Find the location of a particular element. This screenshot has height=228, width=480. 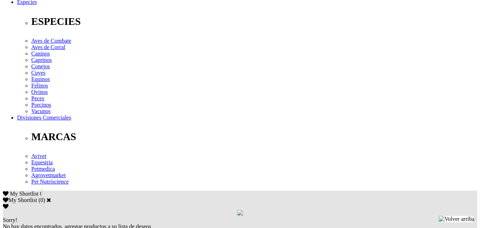

a: Conejos is located at coordinates (41, 66).